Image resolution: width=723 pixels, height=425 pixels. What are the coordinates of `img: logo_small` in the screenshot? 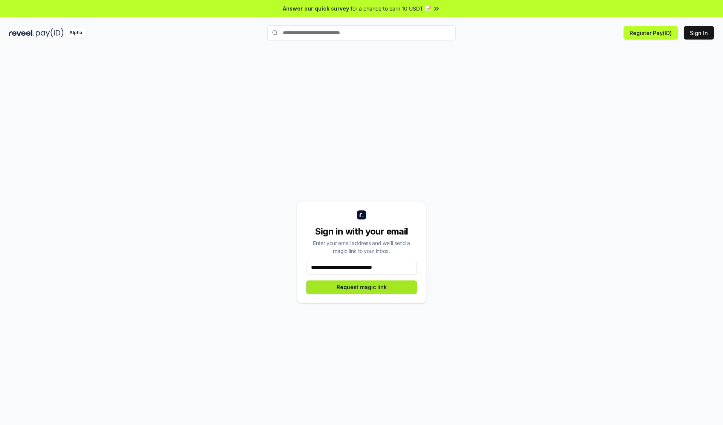 It's located at (362, 215).